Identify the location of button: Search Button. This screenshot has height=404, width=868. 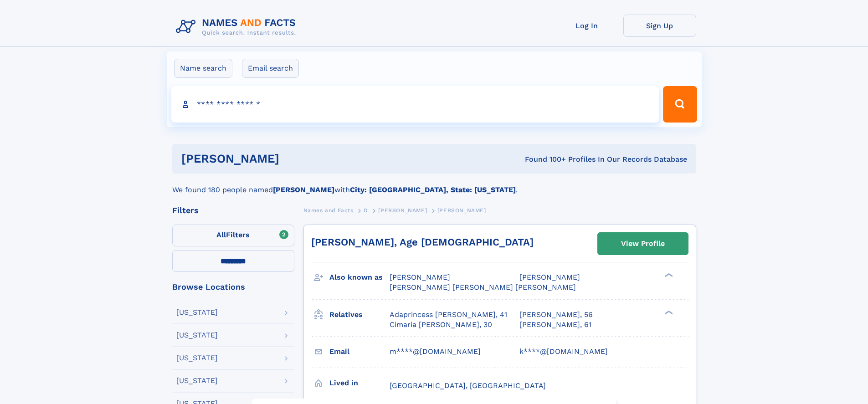
(680, 104).